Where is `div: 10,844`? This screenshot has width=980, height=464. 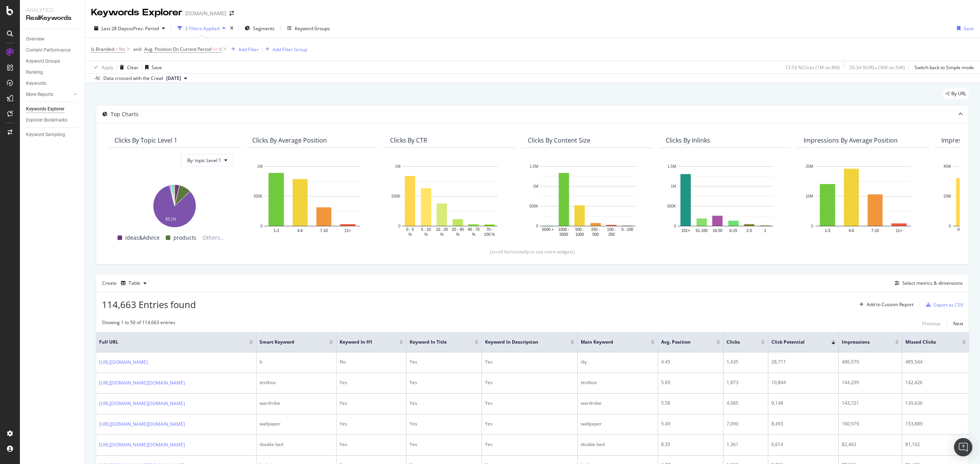
div: 10,844 is located at coordinates (803, 383).